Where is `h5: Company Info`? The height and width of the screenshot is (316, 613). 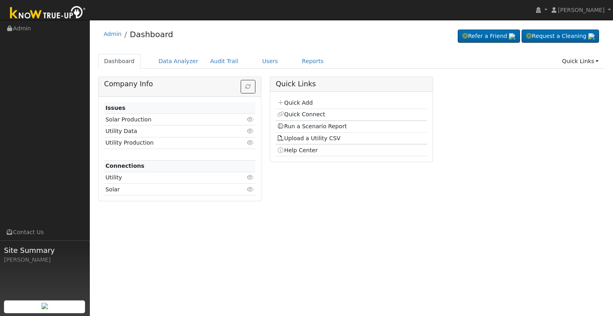
h5: Company Info is located at coordinates (180, 84).